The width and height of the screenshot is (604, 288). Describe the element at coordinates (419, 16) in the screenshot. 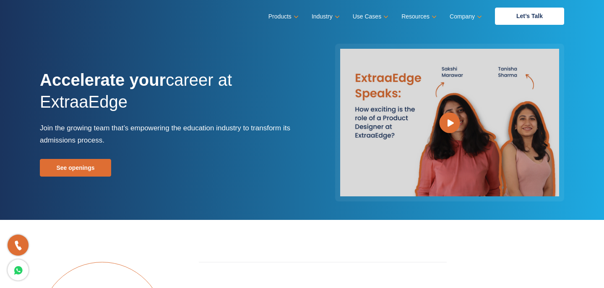

I see `a: Resources` at that location.